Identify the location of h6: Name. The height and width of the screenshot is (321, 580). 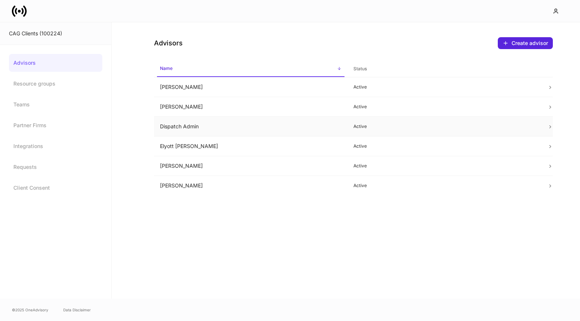
(166, 68).